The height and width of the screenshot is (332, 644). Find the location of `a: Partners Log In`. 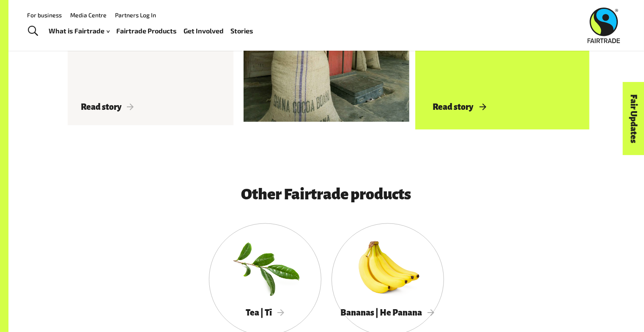

a: Partners Log In is located at coordinates (135, 15).